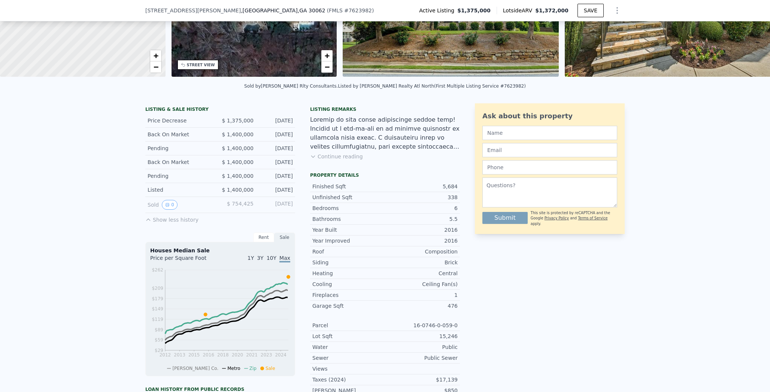 This screenshot has width=770, height=392. I want to click on div: Houses Median Sale, so click(220, 250).